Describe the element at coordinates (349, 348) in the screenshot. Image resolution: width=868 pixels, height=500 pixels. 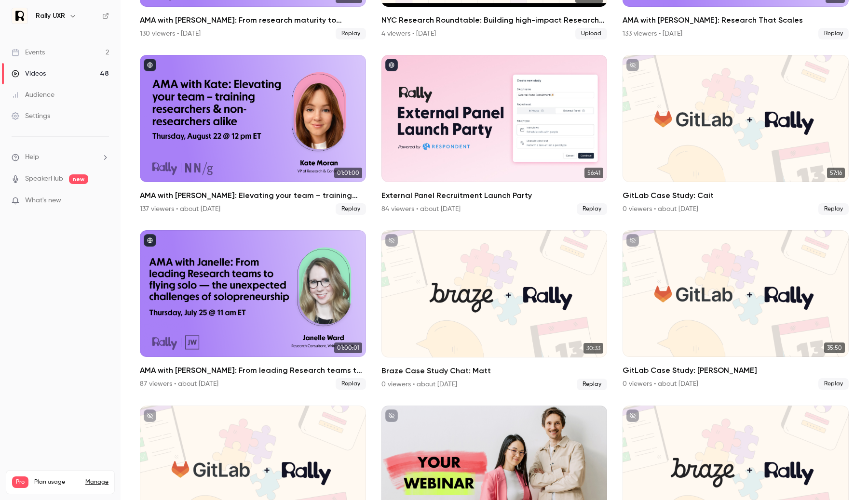
I see `span: 01:00:01` at that location.